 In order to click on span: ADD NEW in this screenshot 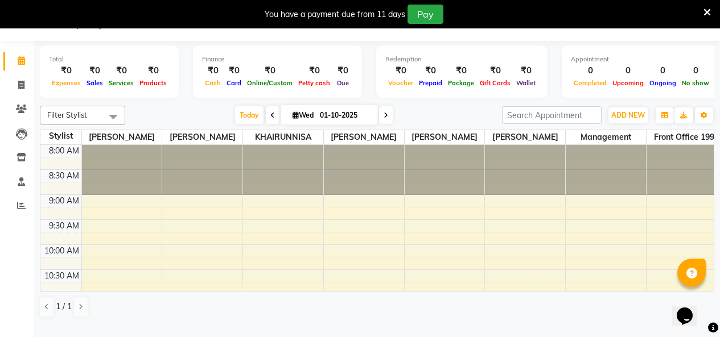, I will do `click(627, 115)`.